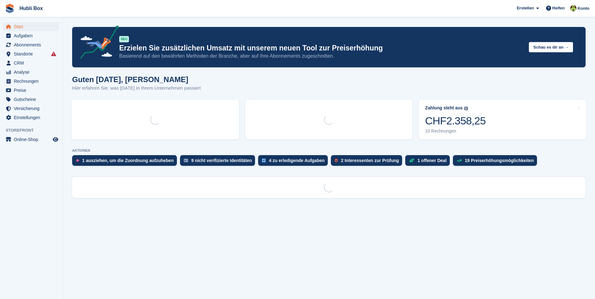 This screenshot has width=595, height=299. Describe the element at coordinates (370, 161) in the screenshot. I see `div: 2 Interessenten zur Prüfung` at that location.